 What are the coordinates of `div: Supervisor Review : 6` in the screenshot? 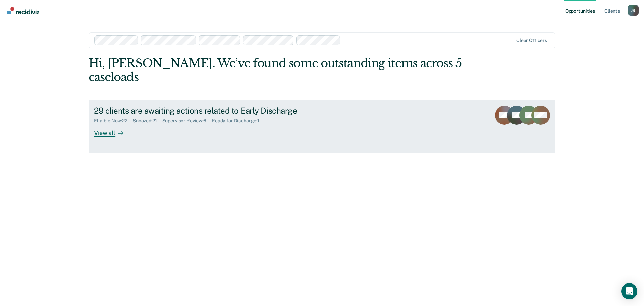 It's located at (187, 121).